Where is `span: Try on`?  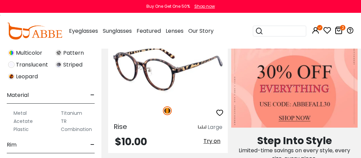
span: Try on is located at coordinates (212, 141).